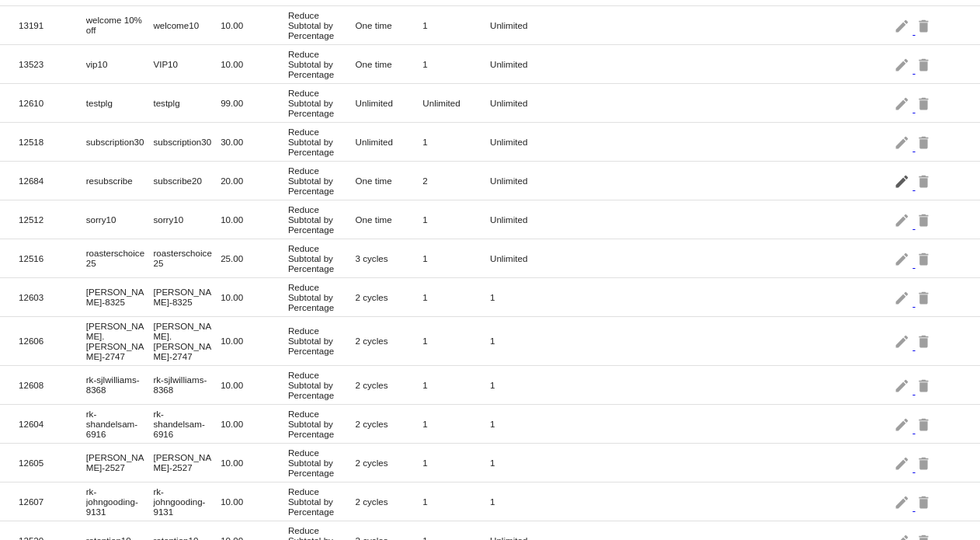 This screenshot has width=980, height=540. What do you see at coordinates (52, 25) in the screenshot?
I see `mat-cell: 13191` at bounding box center [52, 25].